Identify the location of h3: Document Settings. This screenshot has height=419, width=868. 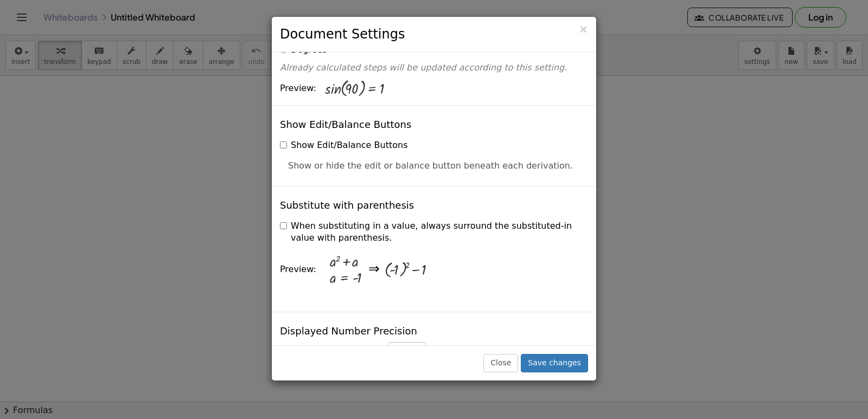
(434, 34).